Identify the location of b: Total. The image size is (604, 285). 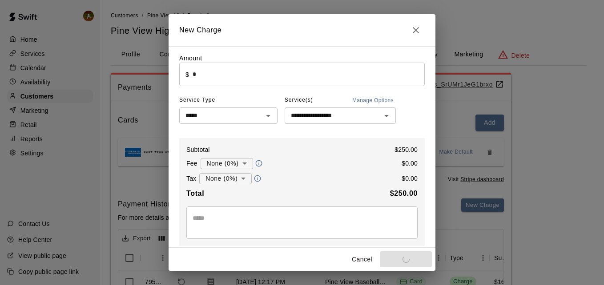
(195, 193).